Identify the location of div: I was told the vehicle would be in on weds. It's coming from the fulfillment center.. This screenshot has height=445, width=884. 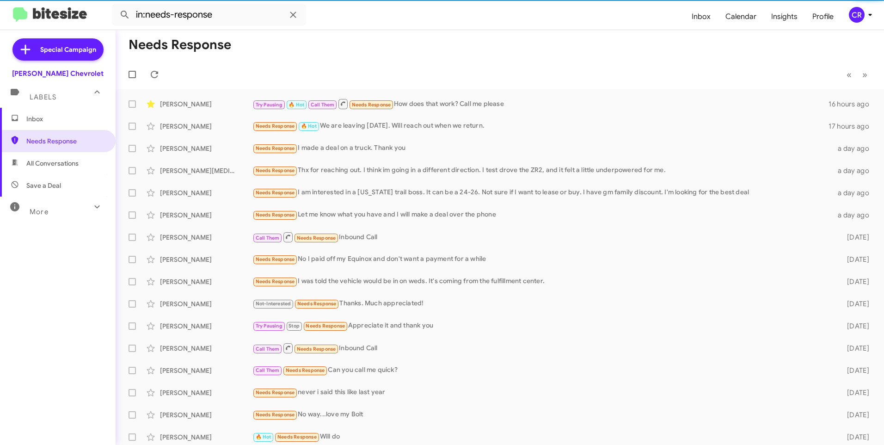
(542, 281).